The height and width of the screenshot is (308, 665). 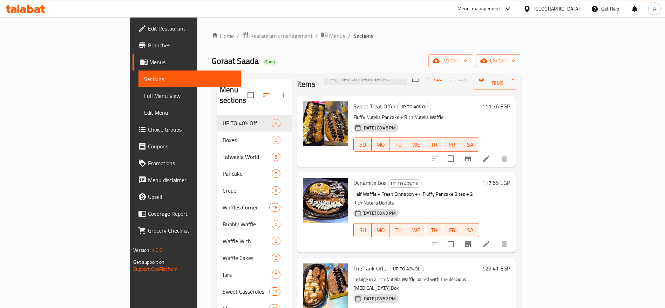 I want to click on a: Choice Groups, so click(x=187, y=129).